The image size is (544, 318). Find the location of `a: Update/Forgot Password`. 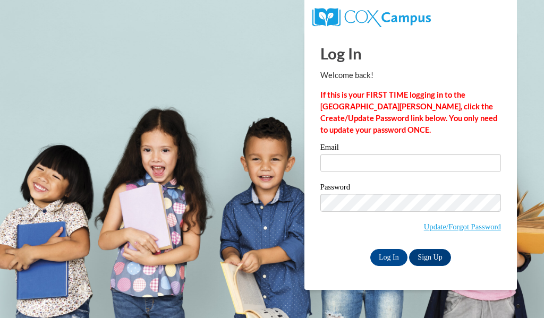

a: Update/Forgot Password is located at coordinates (462, 227).